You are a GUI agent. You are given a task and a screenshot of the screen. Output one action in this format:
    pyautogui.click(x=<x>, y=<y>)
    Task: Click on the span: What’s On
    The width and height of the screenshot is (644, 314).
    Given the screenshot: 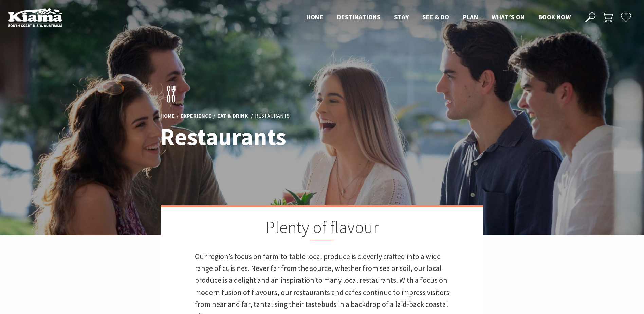 What is the action you would take?
    pyautogui.click(x=509, y=17)
    